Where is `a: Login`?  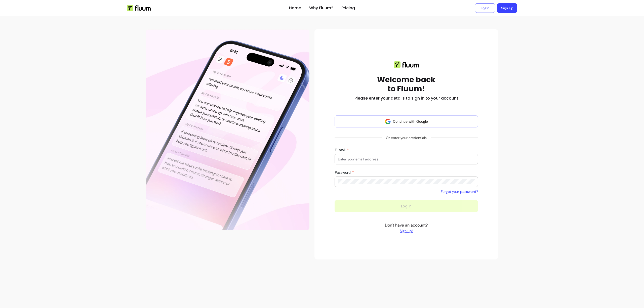 a: Login is located at coordinates (485, 8).